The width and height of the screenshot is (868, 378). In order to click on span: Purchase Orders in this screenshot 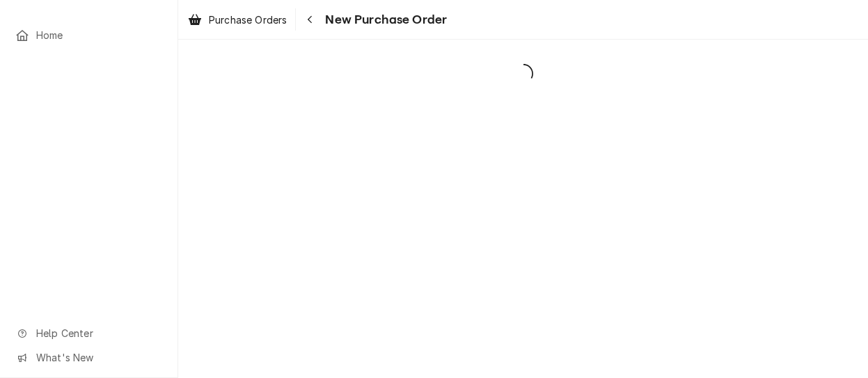, I will do `click(248, 19)`.